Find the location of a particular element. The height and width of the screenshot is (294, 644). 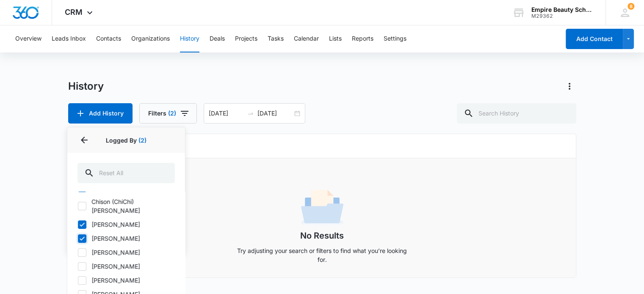

button: Leads Inbox is located at coordinates (69, 39).